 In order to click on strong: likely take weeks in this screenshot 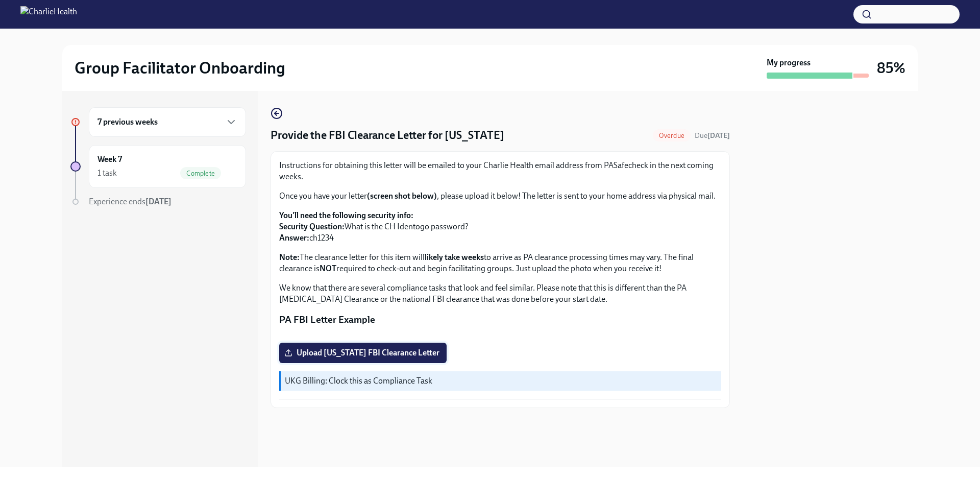, I will do `click(454, 257)`.